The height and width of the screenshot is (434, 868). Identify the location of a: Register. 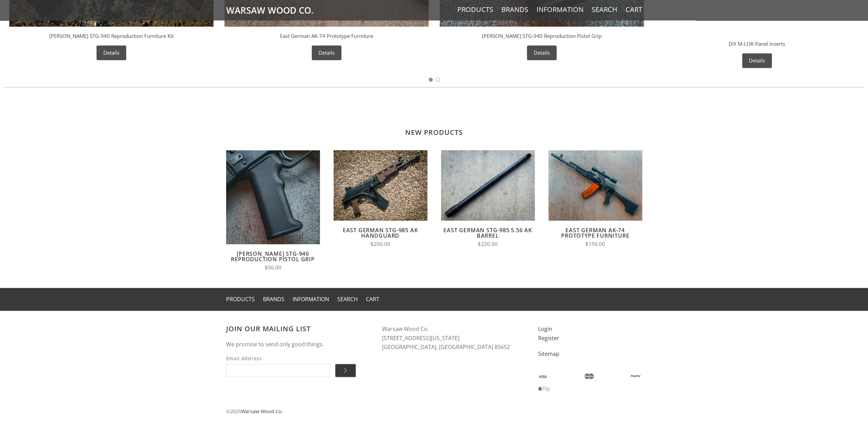
(549, 338).